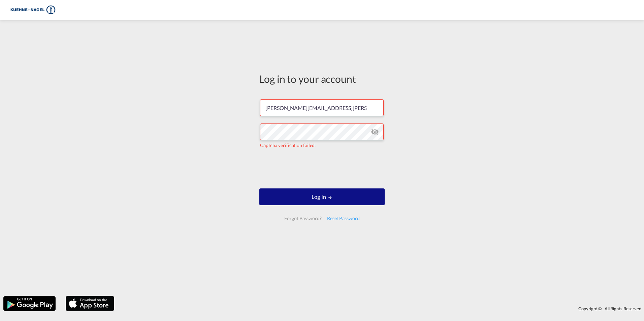 Image resolution: width=644 pixels, height=321 pixels. Describe the element at coordinates (322, 79) in the screenshot. I see `div: Log in to your account` at that location.